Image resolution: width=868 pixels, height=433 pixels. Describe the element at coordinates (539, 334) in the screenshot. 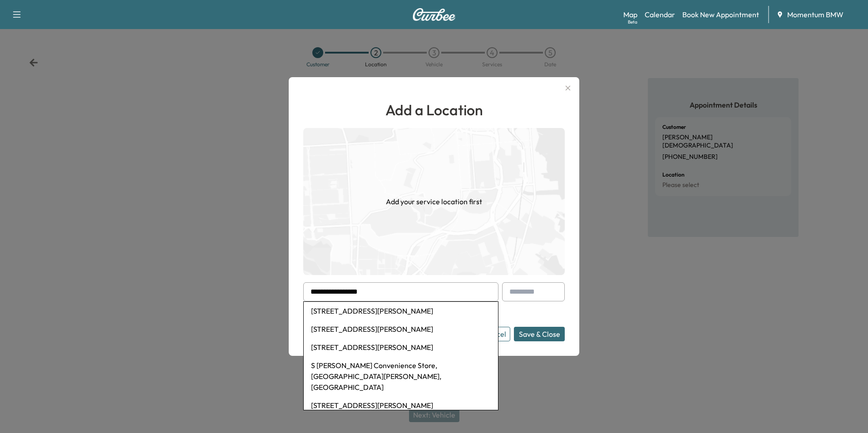

I see `button: Save & Close` at that location.